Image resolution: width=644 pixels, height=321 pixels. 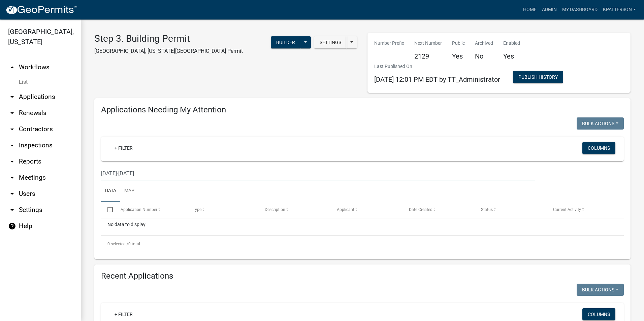 What do you see at coordinates (538, 77) in the screenshot?
I see `button: Publish History` at bounding box center [538, 77].